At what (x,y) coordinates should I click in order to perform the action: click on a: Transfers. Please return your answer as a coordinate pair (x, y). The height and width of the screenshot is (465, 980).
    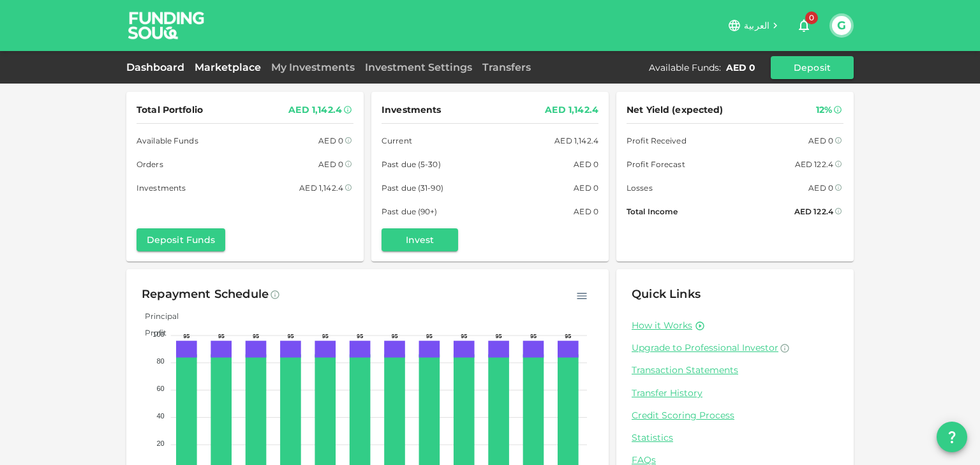
    Looking at the image, I should click on (506, 67).